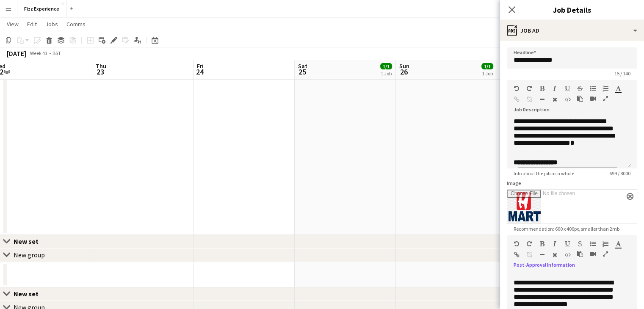 The width and height of the screenshot is (644, 309). What do you see at coordinates (303, 66) in the screenshot?
I see `span: Sat` at bounding box center [303, 66].